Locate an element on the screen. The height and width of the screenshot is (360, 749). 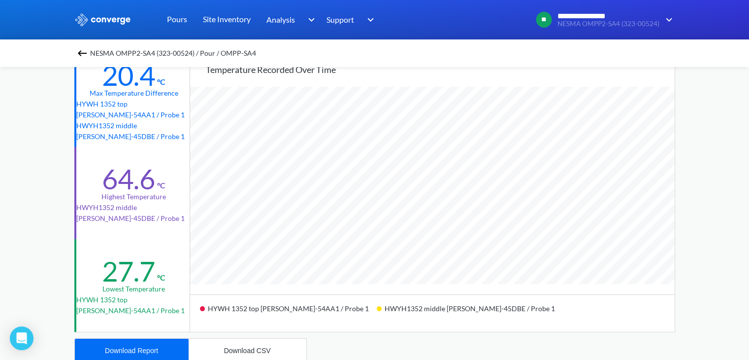
div: Download CSV is located at coordinates (247, 350).